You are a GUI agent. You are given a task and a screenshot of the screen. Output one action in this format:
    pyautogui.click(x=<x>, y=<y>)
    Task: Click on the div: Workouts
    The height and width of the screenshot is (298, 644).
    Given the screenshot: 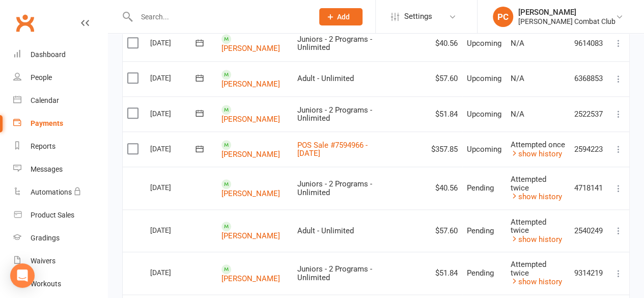 What is the action you would take?
    pyautogui.click(x=46, y=284)
    